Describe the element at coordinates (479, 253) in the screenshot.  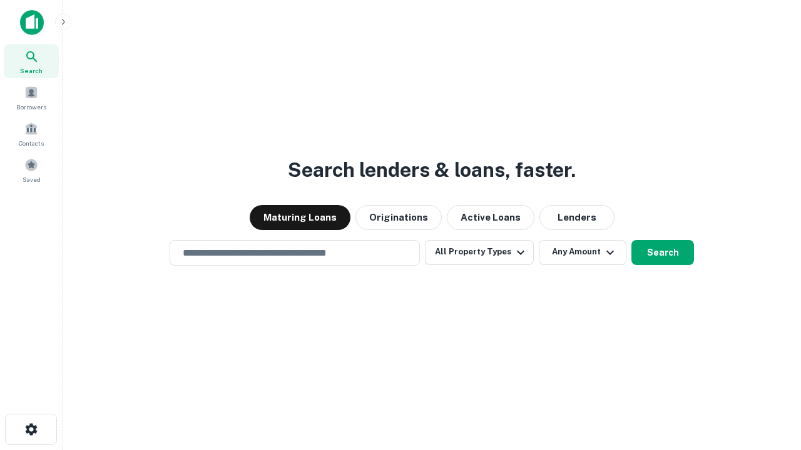
I see `button: All Property Types` at that location.